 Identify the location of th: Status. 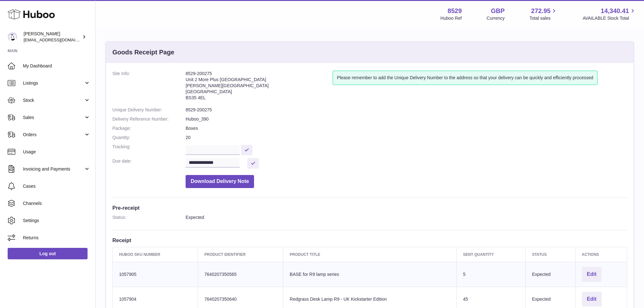
(550, 254).